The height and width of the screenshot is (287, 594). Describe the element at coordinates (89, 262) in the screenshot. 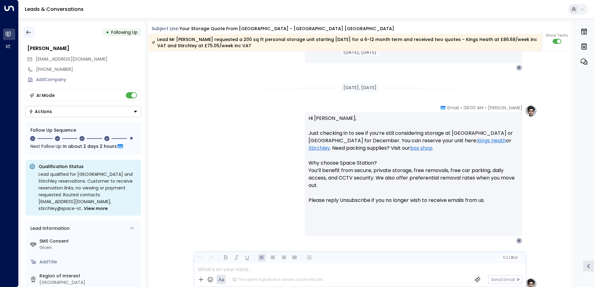

I see `div: AddTitle` at that location.